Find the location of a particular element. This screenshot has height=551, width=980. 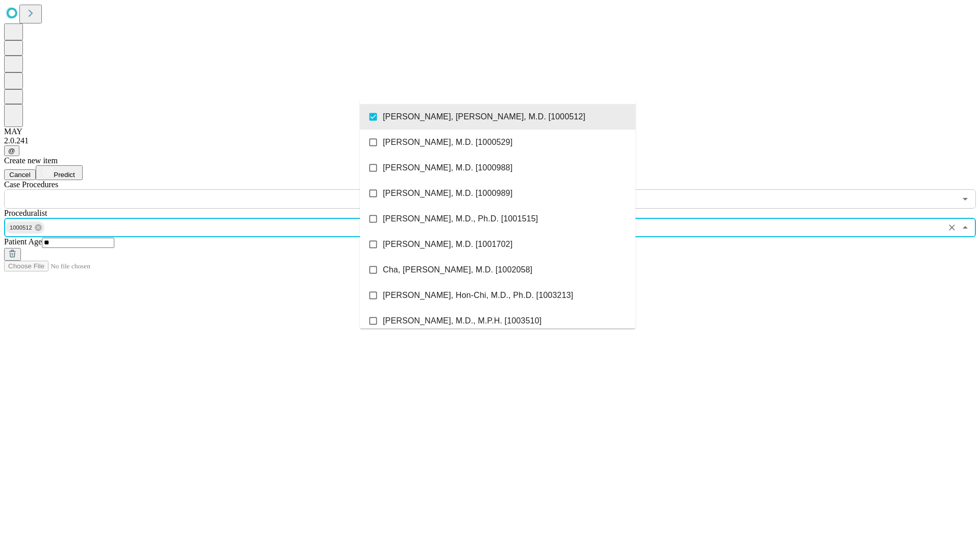

button: Clear is located at coordinates (951, 228).